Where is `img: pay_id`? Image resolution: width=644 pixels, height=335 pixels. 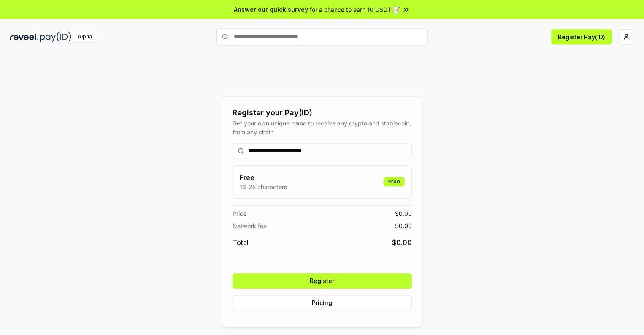 img: pay_id is located at coordinates (56, 37).